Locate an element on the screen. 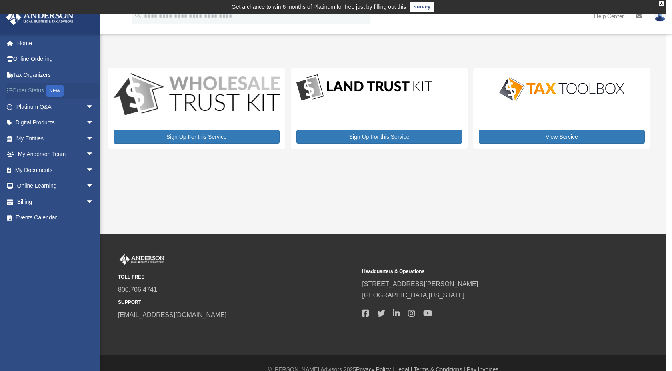 This screenshot has height=371, width=672. img: WS-Trust-Kit-lgo-1.jpg is located at coordinates (196, 95).